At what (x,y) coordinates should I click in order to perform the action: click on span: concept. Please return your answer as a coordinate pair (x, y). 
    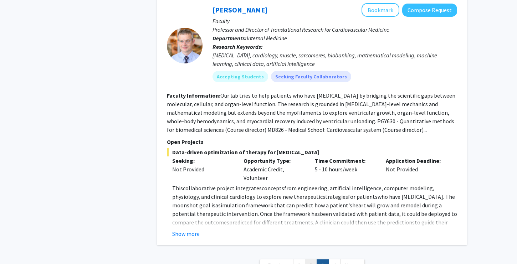
    Looking at the image, I should click on (272, 188).